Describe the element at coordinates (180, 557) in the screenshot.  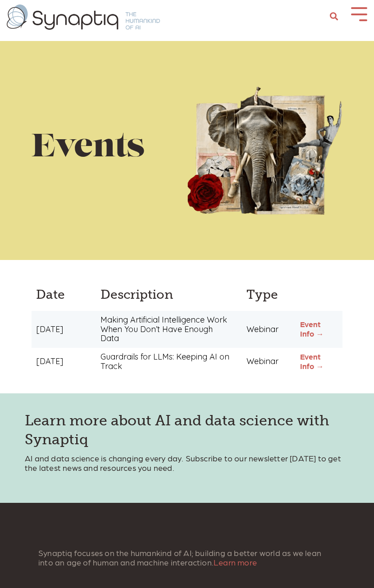
I see `span: Synaptiq focuses on the humankind of AI; building a better world as we lean into an age of human ...` at that location.